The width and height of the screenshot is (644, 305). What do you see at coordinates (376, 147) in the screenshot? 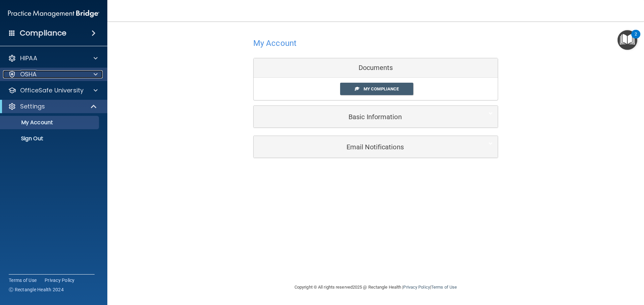
I see `a: Email Notifications` at bounding box center [376, 147].